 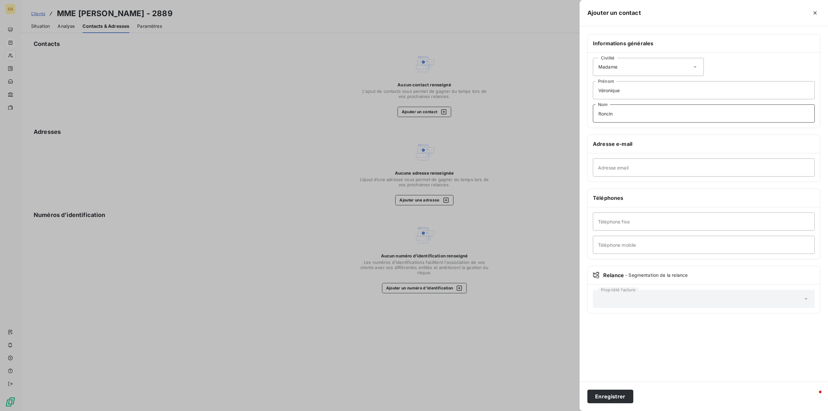 What do you see at coordinates (611, 397) in the screenshot?
I see `button: Enregistrer` at bounding box center [611, 397].